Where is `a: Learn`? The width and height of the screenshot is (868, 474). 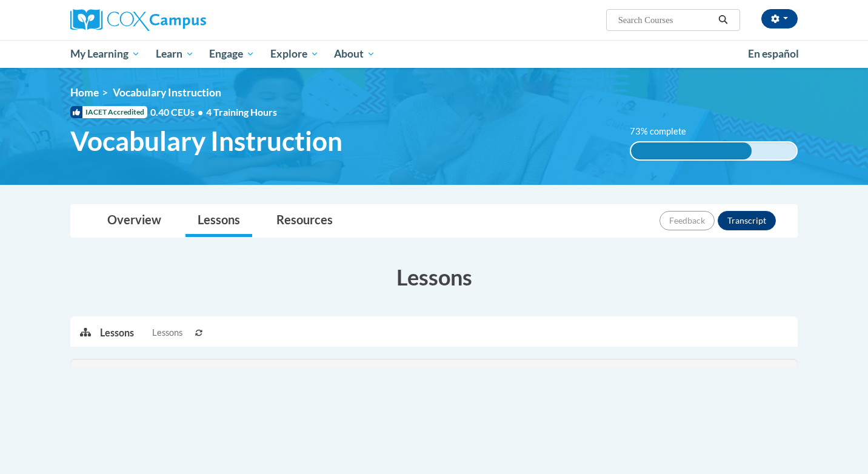
a: Learn is located at coordinates (175, 54).